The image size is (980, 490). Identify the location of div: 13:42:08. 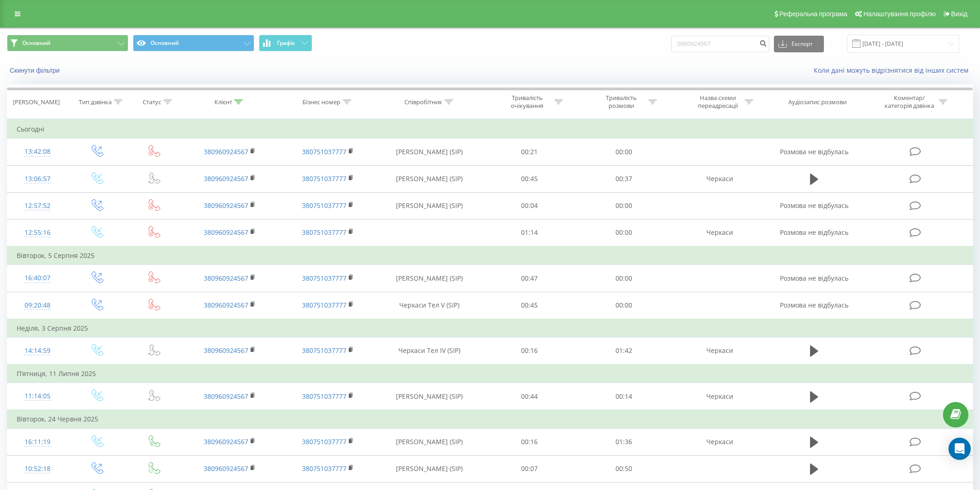
(38, 152).